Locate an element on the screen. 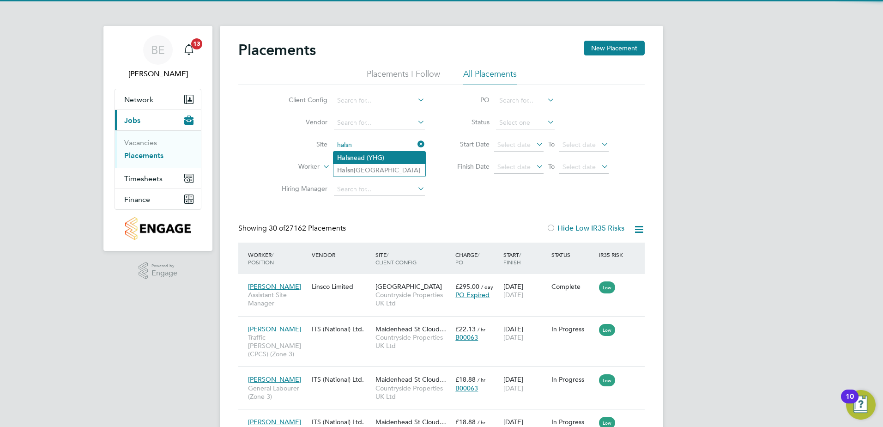 The width and height of the screenshot is (883, 427). span: £295.00 is located at coordinates (467, 286).